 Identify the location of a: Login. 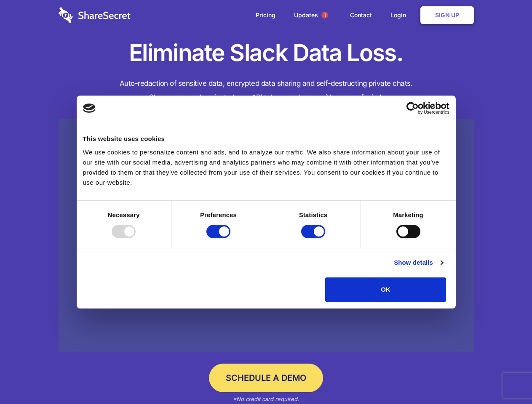
(400, 15).